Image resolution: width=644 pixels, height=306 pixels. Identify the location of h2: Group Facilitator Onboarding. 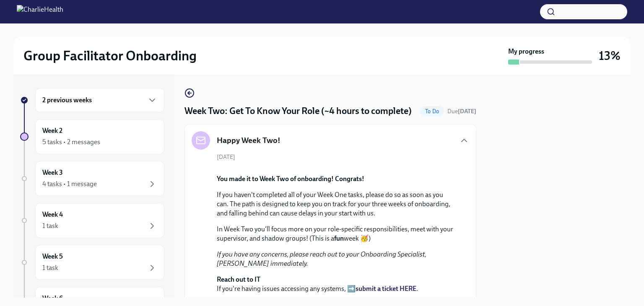
(110, 56).